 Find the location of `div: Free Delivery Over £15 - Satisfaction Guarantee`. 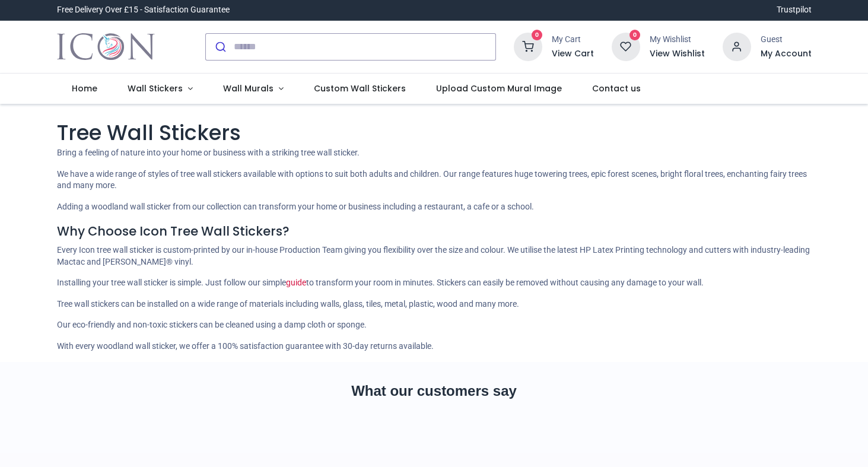

div: Free Delivery Over £15 - Satisfaction Guarantee is located at coordinates (143, 10).